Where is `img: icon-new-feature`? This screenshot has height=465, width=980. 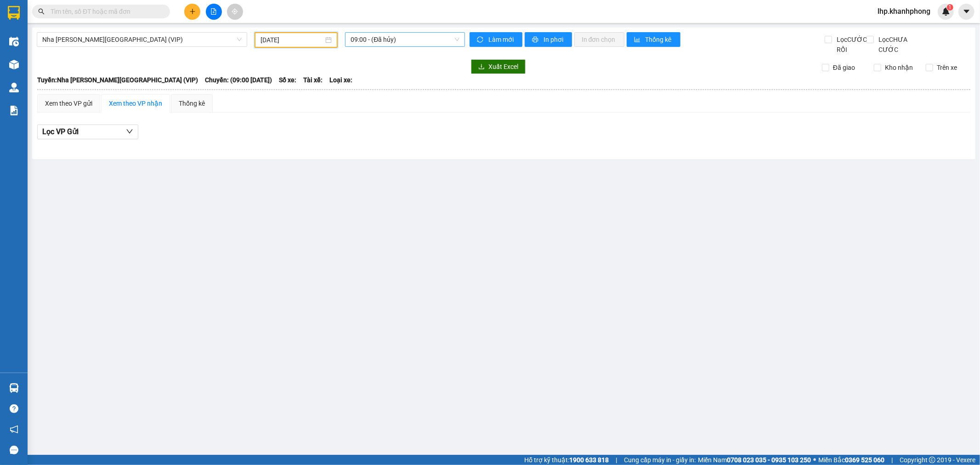 img: icon-new-feature is located at coordinates (946, 12).